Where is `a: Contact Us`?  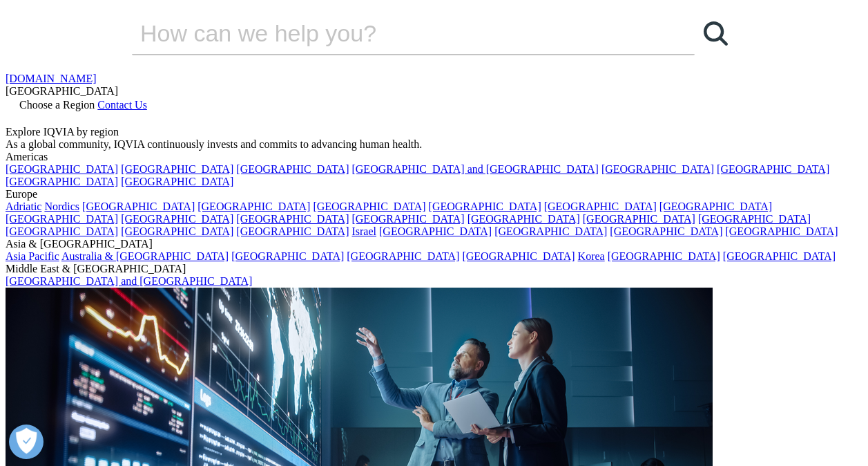
a: Contact Us is located at coordinates (122, 105).